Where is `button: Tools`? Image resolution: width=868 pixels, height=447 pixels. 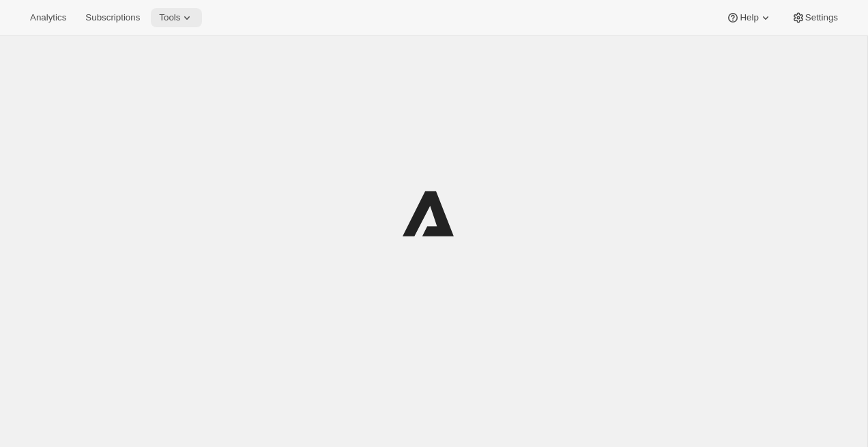
button: Tools is located at coordinates (176, 18).